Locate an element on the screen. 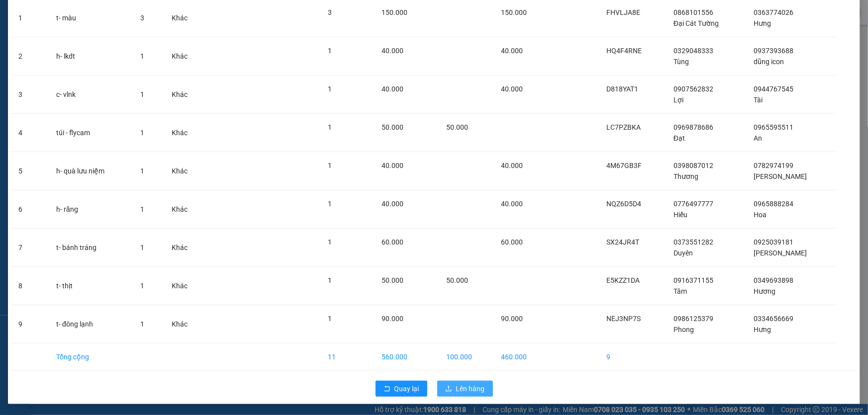 Image resolution: width=868 pixels, height=415 pixels. span: 0965595511 is located at coordinates (774, 127).